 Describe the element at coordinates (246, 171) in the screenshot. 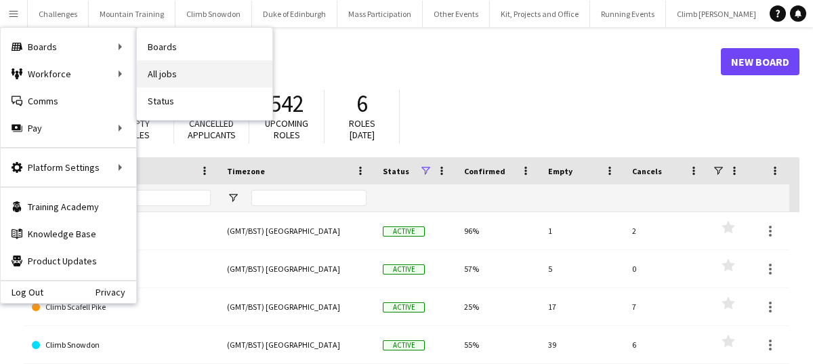

I see `span: Timezone` at that location.